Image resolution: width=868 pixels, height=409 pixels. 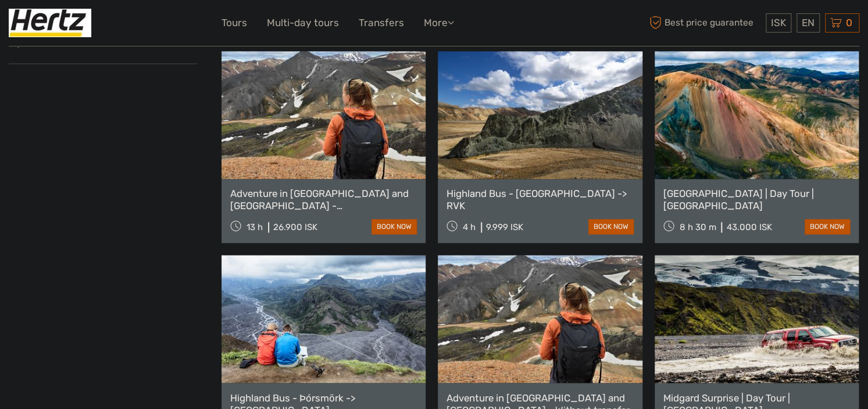 What do you see at coordinates (704, 22) in the screenshot?
I see `span: Best price guarantee` at bounding box center [704, 22].